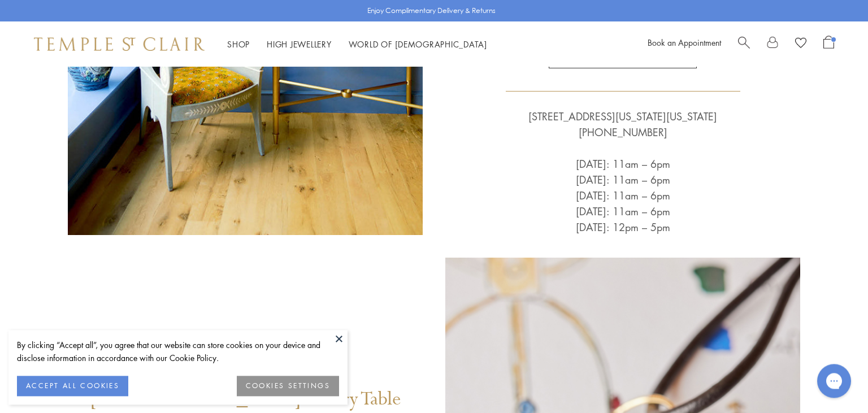 This screenshot has height=413, width=868. What do you see at coordinates (357, 44) in the screenshot?
I see `nav: Main navigation` at bounding box center [357, 44].